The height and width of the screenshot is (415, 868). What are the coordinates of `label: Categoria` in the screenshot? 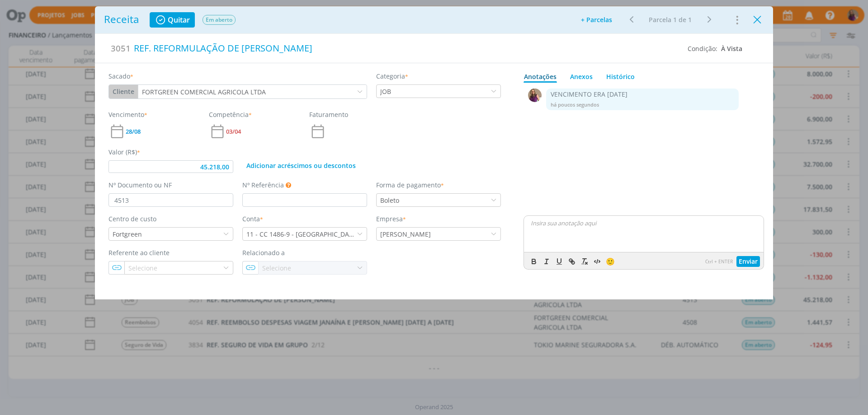 It's located at (392, 76).